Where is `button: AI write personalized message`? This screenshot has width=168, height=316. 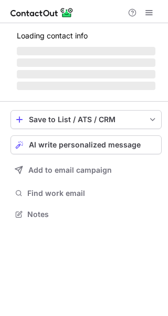 button: AI write personalized message is located at coordinates (86, 145).